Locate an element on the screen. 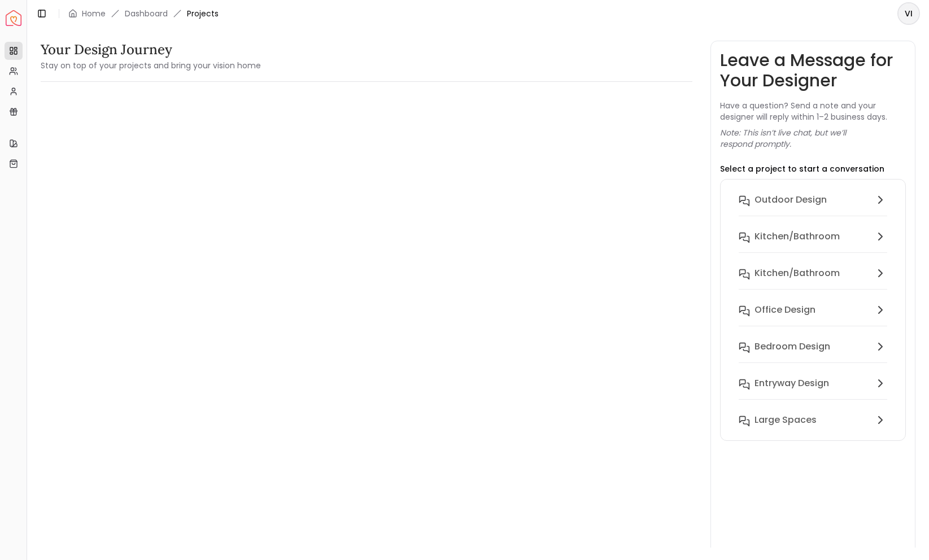 The width and height of the screenshot is (929, 560). h6: Bedroom design is located at coordinates (793, 346).